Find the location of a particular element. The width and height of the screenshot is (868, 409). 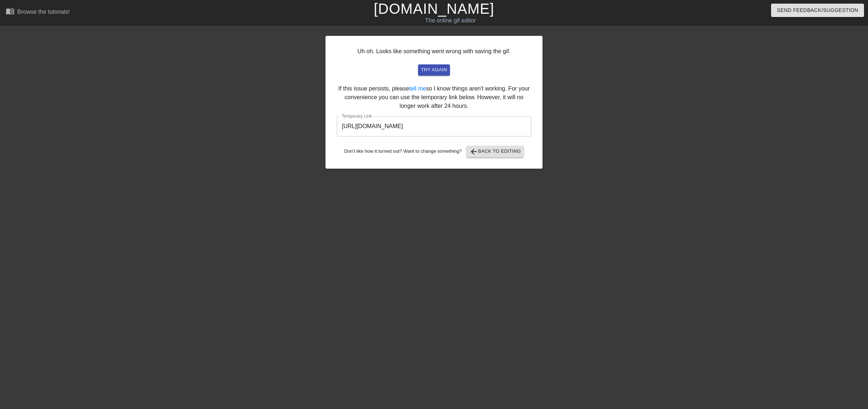

div: The online gif editor is located at coordinates (450, 20).